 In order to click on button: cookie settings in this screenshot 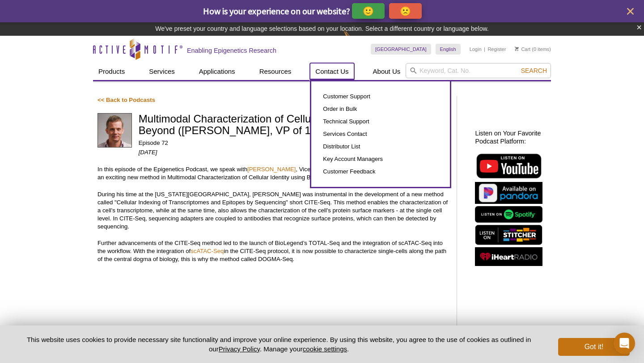, I will do `click(325, 349)`.